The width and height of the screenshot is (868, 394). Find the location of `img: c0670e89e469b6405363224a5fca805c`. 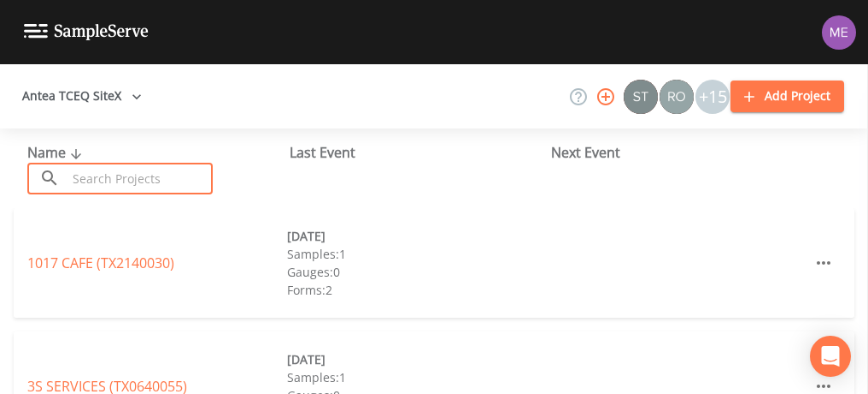

img: c0670e89e469b6405363224a5fca805c is located at coordinates (641, 97).